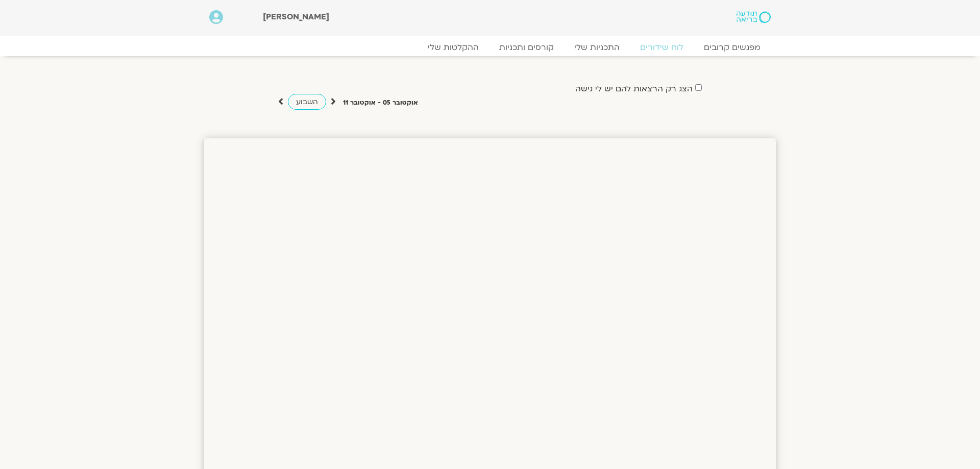  What do you see at coordinates (453, 47) in the screenshot?
I see `a: ההקלטות שלי` at bounding box center [453, 47].